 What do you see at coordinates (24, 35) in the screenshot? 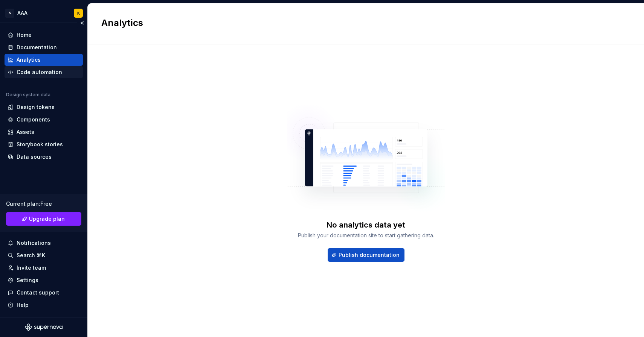
I see `div: Home` at bounding box center [24, 35].